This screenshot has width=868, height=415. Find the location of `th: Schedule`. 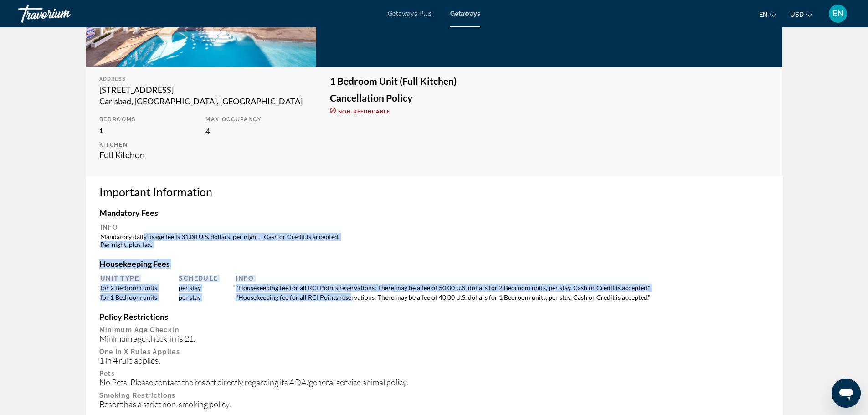

th: Schedule is located at coordinates (202, 278).